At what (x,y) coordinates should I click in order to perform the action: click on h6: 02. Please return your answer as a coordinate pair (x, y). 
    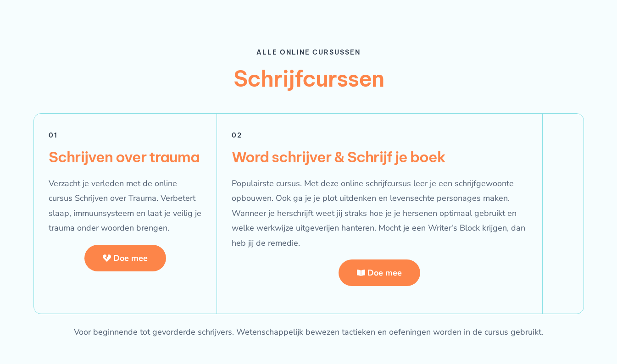
    Looking at the image, I should click on (379, 135).